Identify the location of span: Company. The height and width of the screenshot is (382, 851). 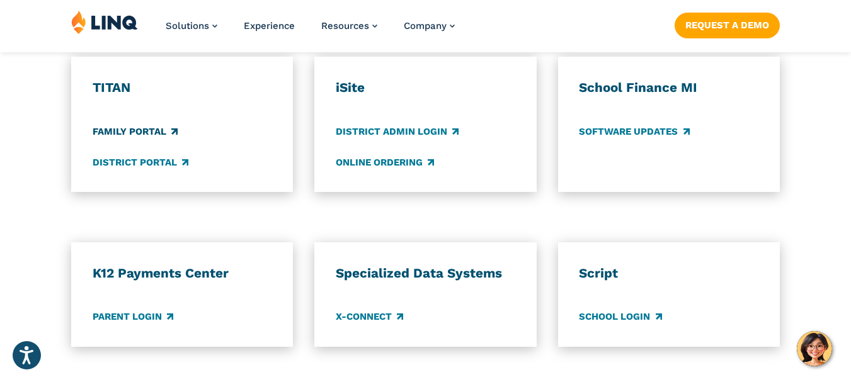
(425, 26).